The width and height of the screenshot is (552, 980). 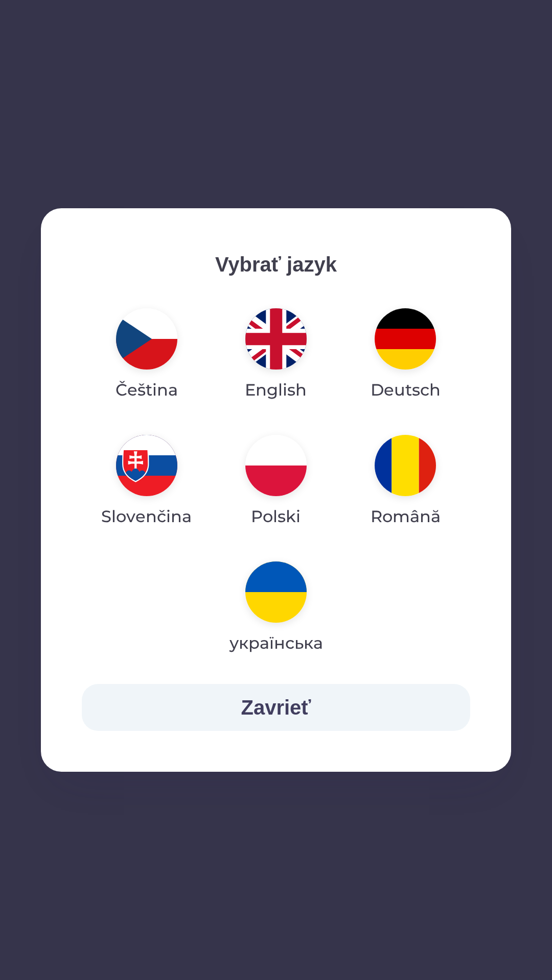 I want to click on button: Zavrieť, so click(x=276, y=707).